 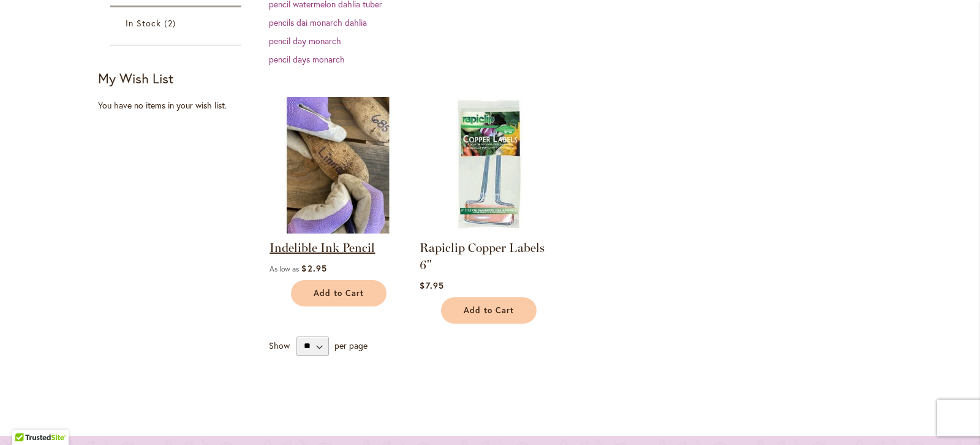 What do you see at coordinates (487, 165) in the screenshot?
I see `img: Rapiclip Copper Labels 6"` at bounding box center [487, 165].